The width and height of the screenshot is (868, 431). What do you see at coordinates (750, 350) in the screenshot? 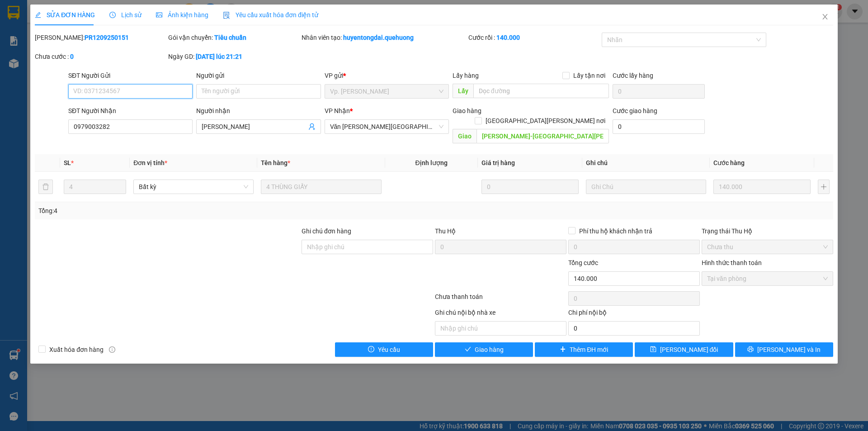
I see `span: printer` at bounding box center [750, 350].